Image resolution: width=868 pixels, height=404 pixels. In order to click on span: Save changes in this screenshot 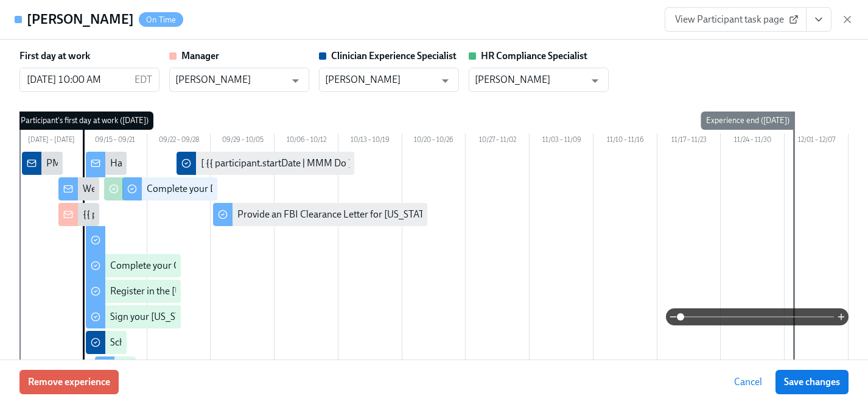, I will do `click(812, 382)`.